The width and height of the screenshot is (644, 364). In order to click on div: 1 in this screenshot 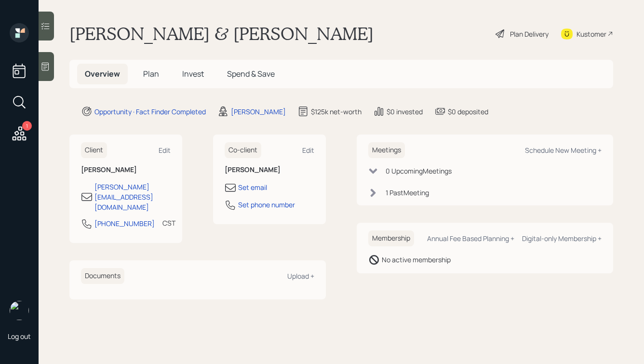, I will do `click(27, 126)`.